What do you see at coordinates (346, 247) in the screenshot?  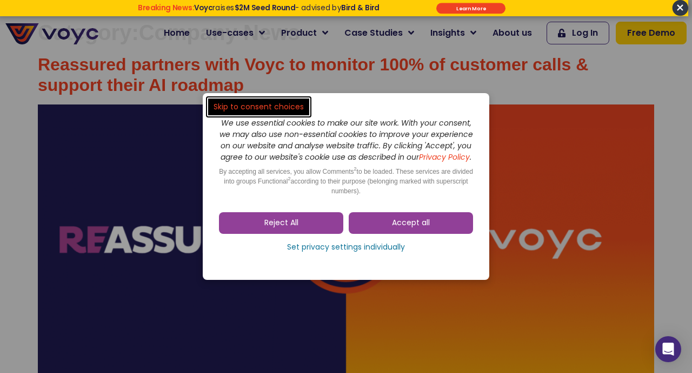 I see `span: Set privacy settings individually` at bounding box center [346, 247].